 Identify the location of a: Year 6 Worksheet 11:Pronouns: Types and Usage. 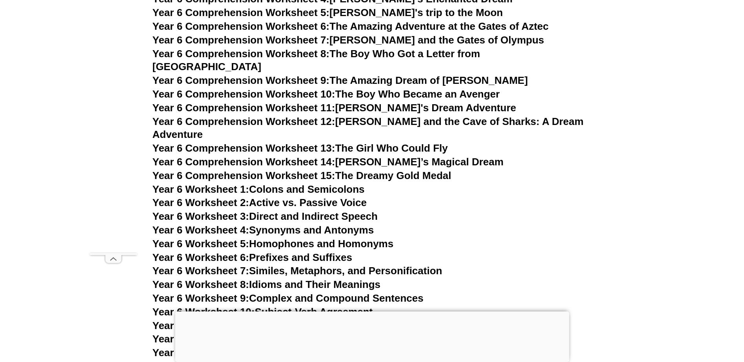
(272, 326).